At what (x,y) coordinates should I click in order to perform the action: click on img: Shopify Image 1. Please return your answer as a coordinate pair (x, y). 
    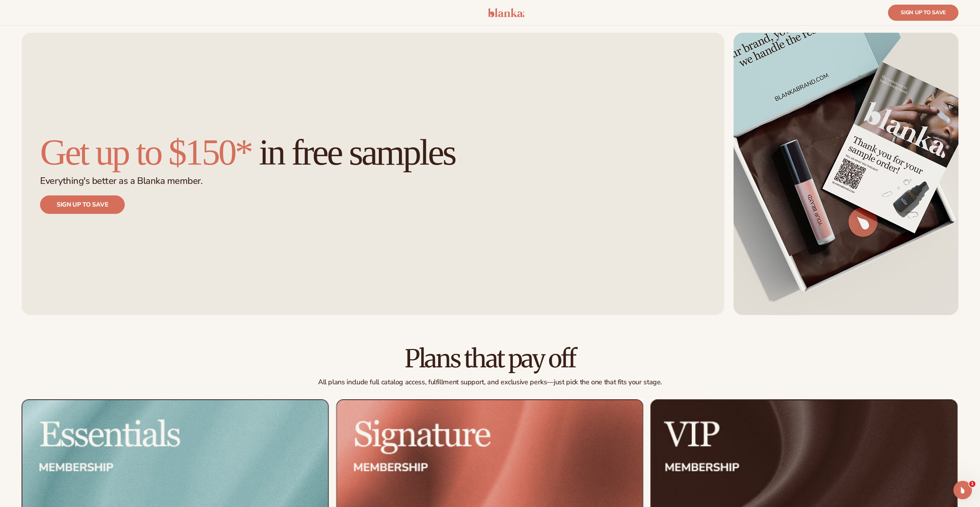
    Looking at the image, I should click on (846, 174).